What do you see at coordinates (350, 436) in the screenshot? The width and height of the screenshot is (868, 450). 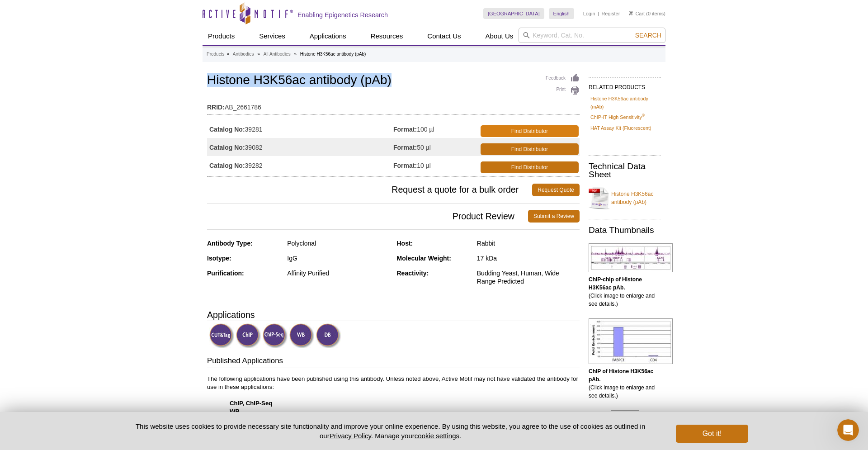 I see `a: Privacy Policy` at bounding box center [350, 436].